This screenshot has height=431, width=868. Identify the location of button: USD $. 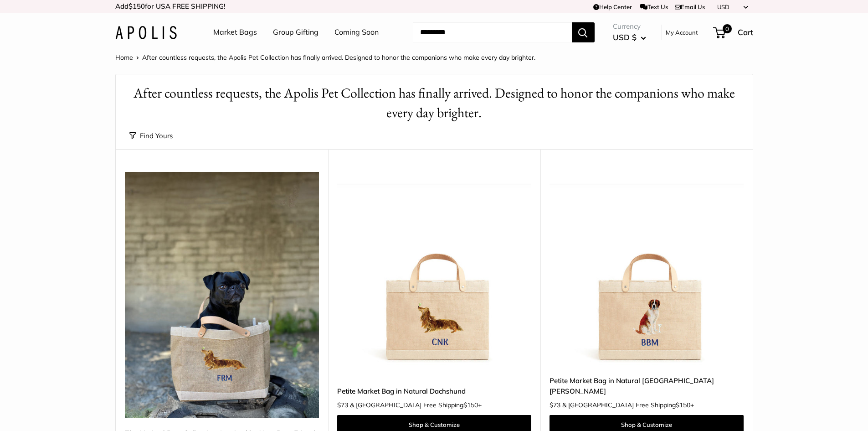
(629, 37).